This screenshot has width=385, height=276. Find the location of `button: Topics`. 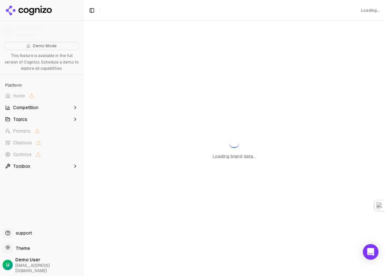

button: Topics is located at coordinates (41, 119).